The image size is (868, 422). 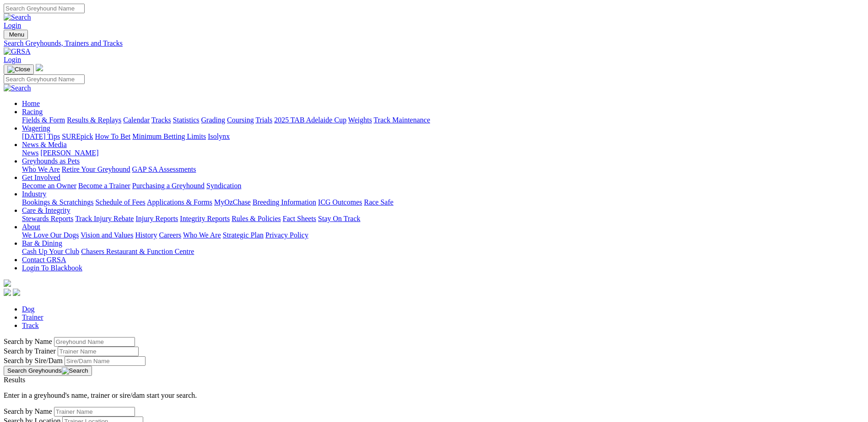 What do you see at coordinates (46, 211) in the screenshot?
I see `a: Care & Integrity` at bounding box center [46, 211].